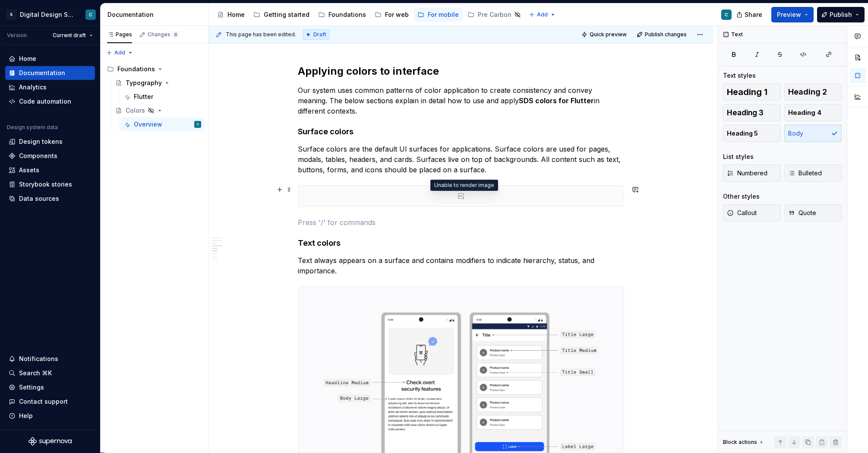 The image size is (868, 453). What do you see at coordinates (143, 97) in the screenshot?
I see `div: Flutter` at bounding box center [143, 97].